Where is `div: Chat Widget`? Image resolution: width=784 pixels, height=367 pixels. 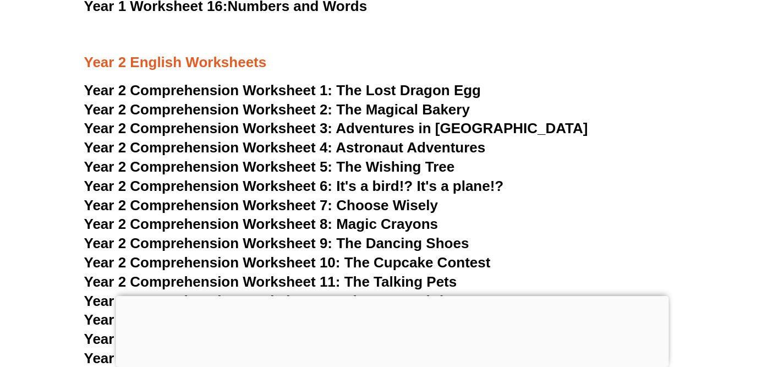
div: Chat Widget is located at coordinates (690, 305).